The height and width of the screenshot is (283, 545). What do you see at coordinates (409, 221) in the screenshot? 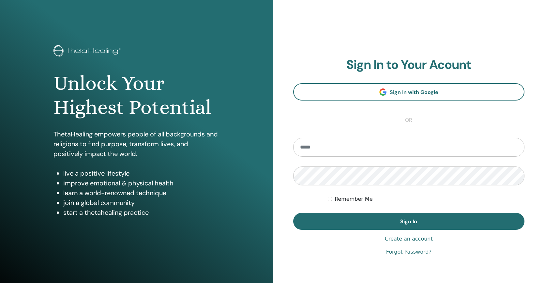
I see `button: Sign In` at bounding box center [409, 221].